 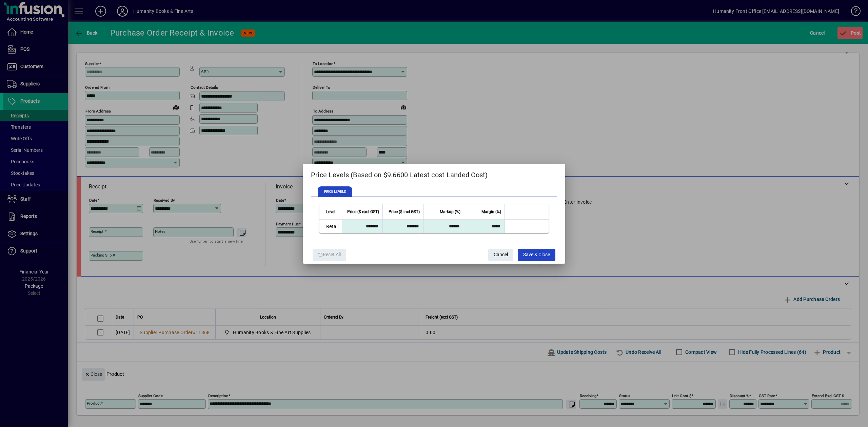 What do you see at coordinates (331, 226) in the screenshot?
I see `td: Retail` at bounding box center [331, 226].